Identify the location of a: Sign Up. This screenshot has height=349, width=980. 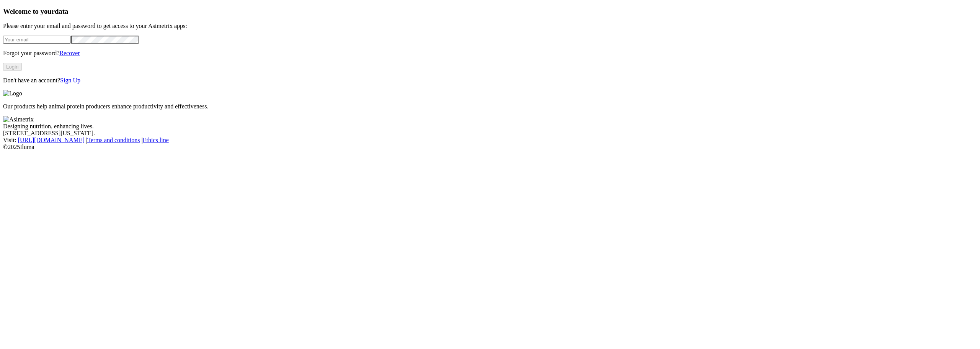
(70, 80).